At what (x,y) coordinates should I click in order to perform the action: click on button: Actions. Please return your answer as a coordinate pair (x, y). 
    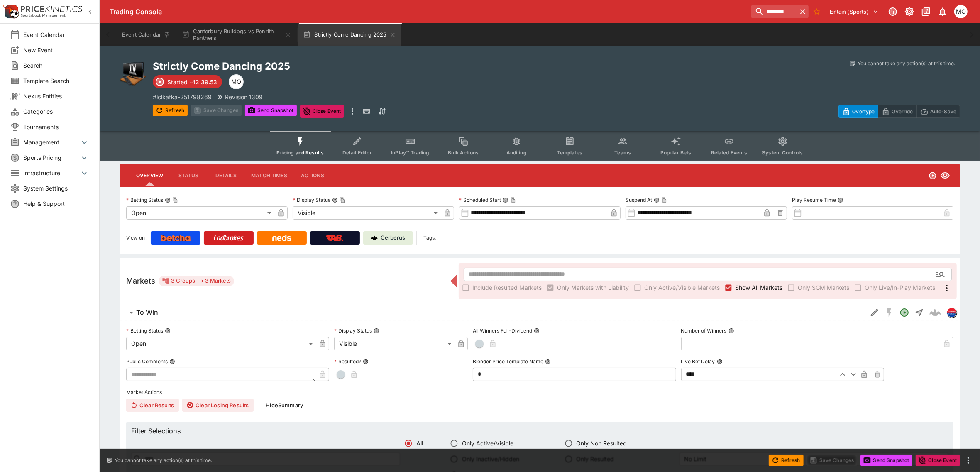
    Looking at the image, I should click on (312, 176).